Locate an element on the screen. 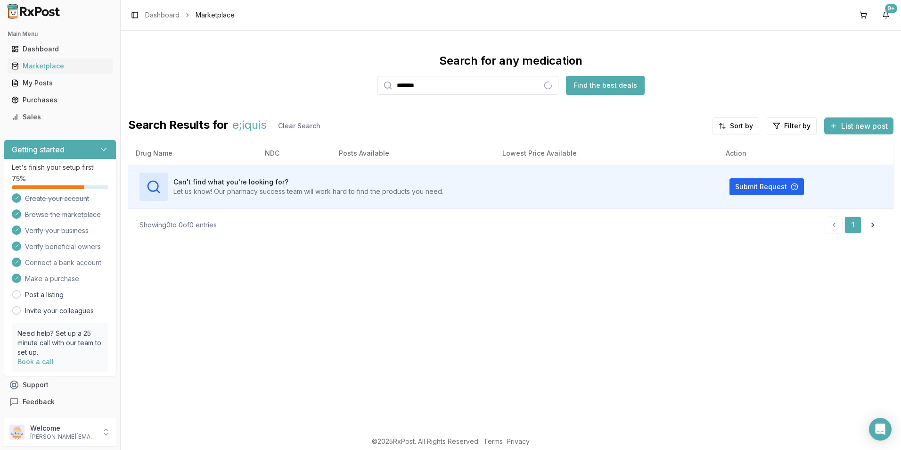 Image resolution: width=901 pixels, height=450 pixels. div: Sales is located at coordinates (60, 117).